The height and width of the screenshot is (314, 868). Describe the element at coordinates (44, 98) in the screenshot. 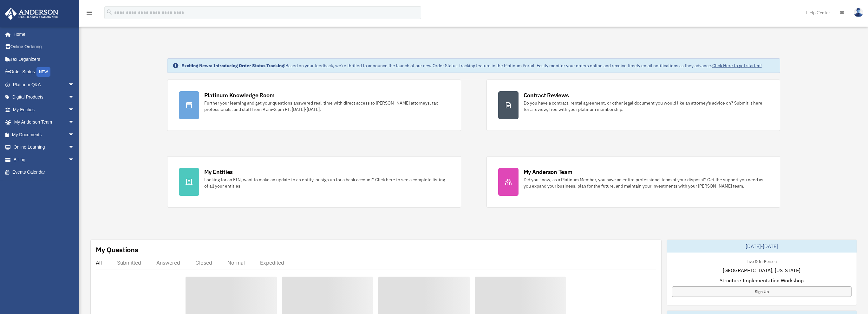

I see `a: Digital Productsarrow_drop_down` at that location.